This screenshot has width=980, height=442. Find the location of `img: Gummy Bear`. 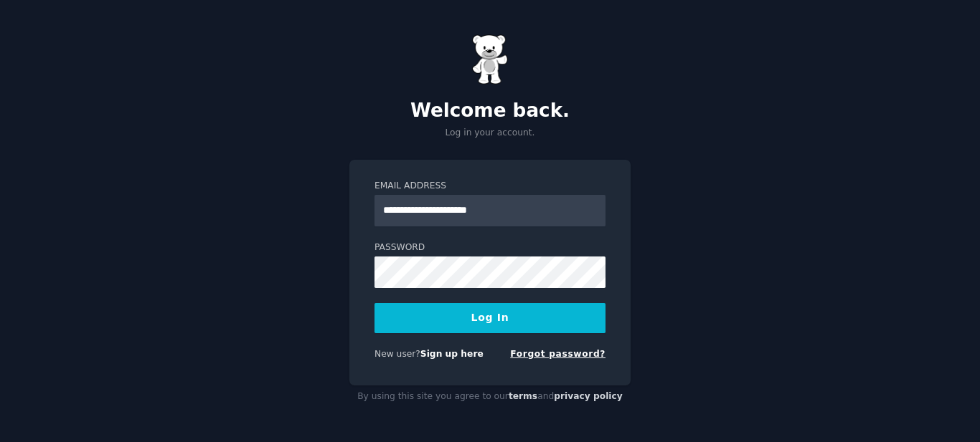

img: Gummy Bear is located at coordinates (490, 60).